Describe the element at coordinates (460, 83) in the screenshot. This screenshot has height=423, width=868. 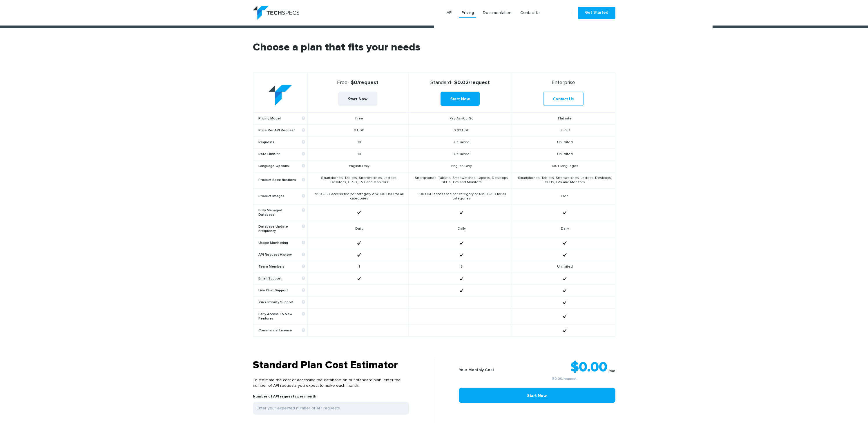
I see `strong: - $0.02/request` at that location.